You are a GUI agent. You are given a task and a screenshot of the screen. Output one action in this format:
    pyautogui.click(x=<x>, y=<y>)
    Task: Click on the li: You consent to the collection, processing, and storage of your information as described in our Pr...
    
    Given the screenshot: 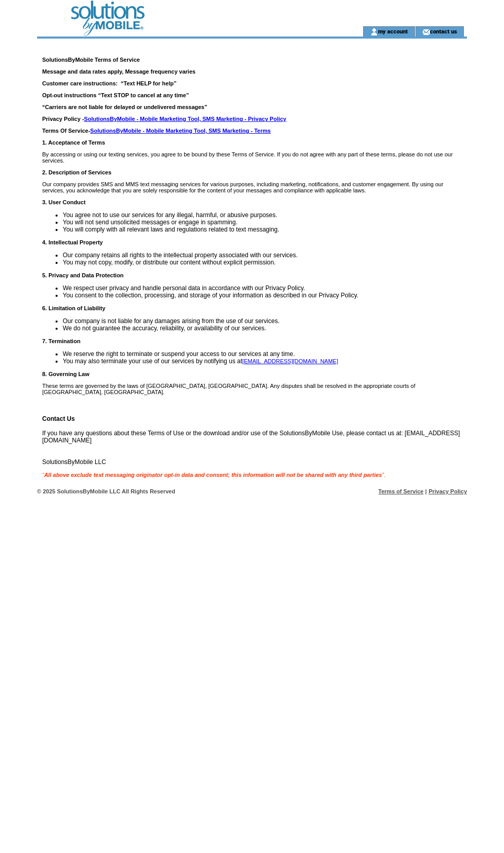 What is the action you would take?
    pyautogui.click(x=265, y=295)
    